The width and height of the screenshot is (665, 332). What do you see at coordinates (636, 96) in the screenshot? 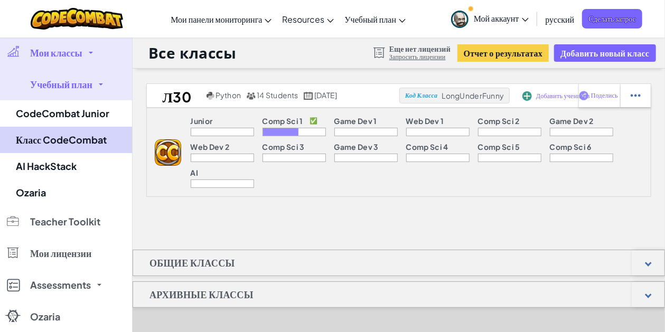
I see `img: IconStudentEllipsis.svg` at bounding box center [636, 96].